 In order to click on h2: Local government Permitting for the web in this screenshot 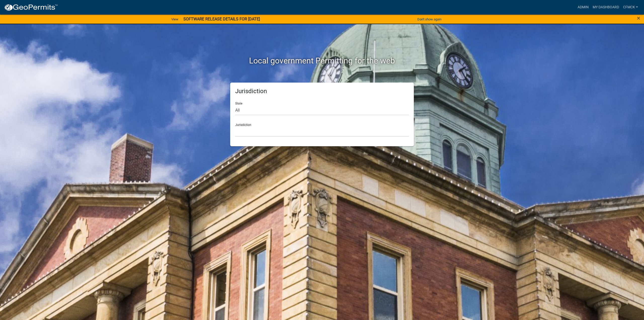, I will do `click(322, 61)`.